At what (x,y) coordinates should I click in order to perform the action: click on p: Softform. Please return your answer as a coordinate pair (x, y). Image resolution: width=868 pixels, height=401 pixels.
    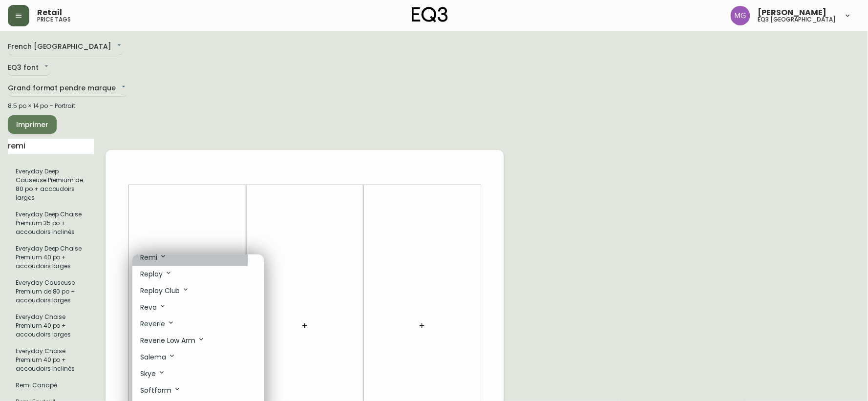
    Looking at the image, I should click on (161, 391).